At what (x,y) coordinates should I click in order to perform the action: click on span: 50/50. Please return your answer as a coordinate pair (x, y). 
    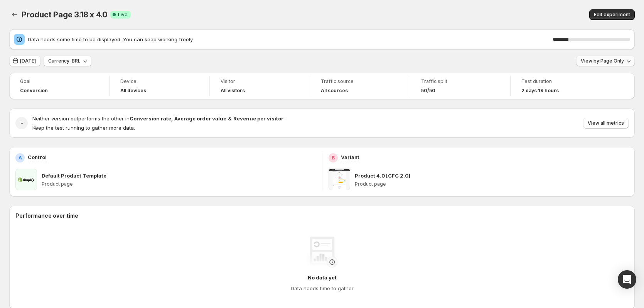
    Looking at the image, I should click on (428, 91).